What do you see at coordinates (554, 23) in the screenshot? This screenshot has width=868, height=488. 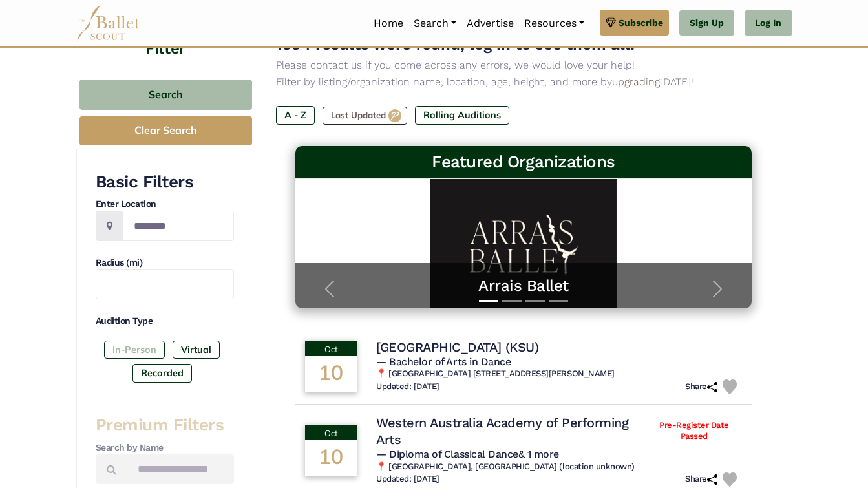 I see `a: Resources` at bounding box center [554, 23].